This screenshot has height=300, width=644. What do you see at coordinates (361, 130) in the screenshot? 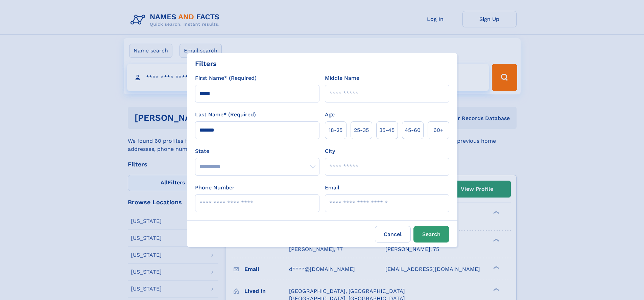
I see `span: 25‑35` at bounding box center [361, 130].